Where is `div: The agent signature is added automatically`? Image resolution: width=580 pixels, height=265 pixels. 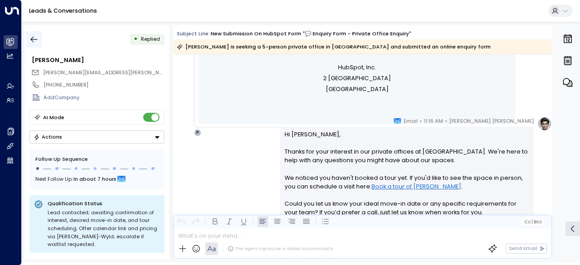 div: The agent signature is added automatically is located at coordinates (280, 249).